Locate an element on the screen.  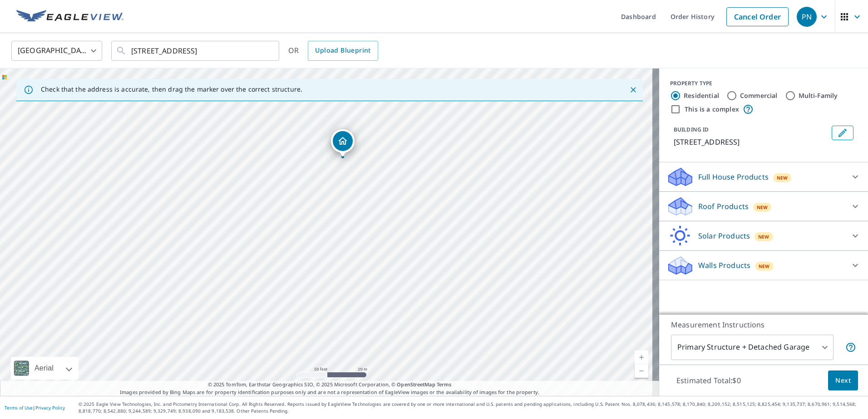
p: Roof Products is located at coordinates (723, 206).